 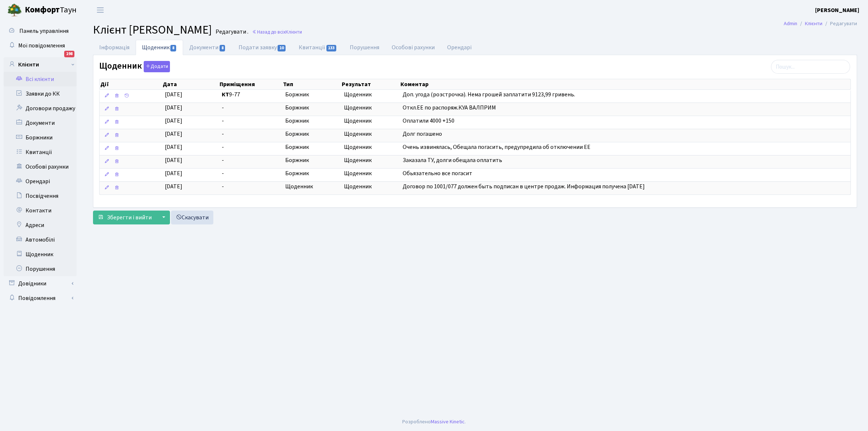 What do you see at coordinates (250, 84) in the screenshot?
I see `th: Приміщення` at bounding box center [250, 84].